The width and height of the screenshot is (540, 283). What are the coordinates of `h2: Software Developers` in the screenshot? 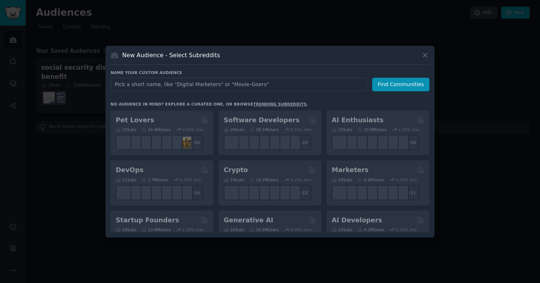 It's located at (261, 120).